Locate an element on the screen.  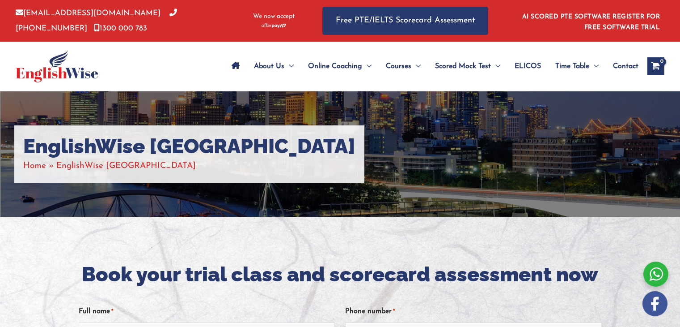
label: Phone number is located at coordinates (370, 311).